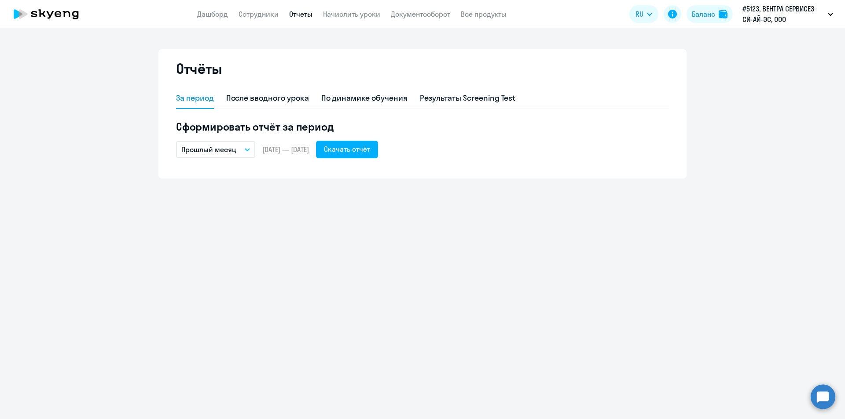  What do you see at coordinates (195, 98) in the screenshot?
I see `div: За период` at bounding box center [195, 98].